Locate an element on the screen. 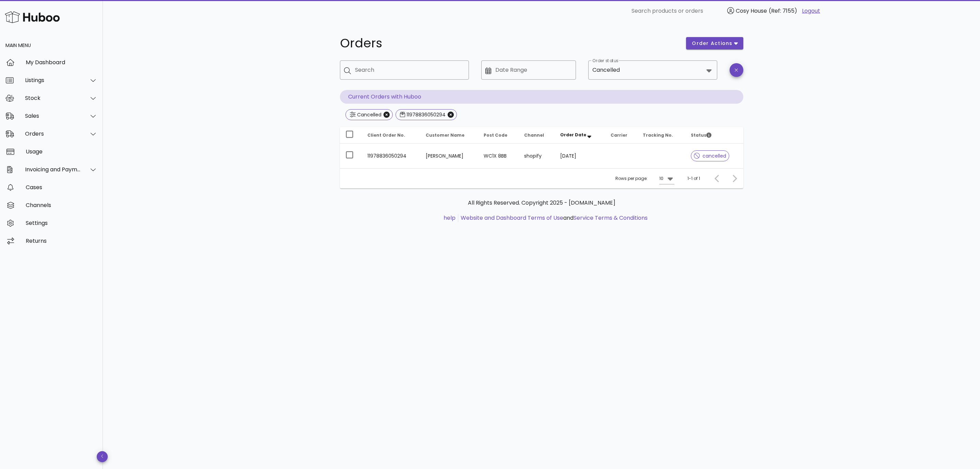 Image resolution: width=980 pixels, height=469 pixels. img: Huboo Logo is located at coordinates (32, 17).